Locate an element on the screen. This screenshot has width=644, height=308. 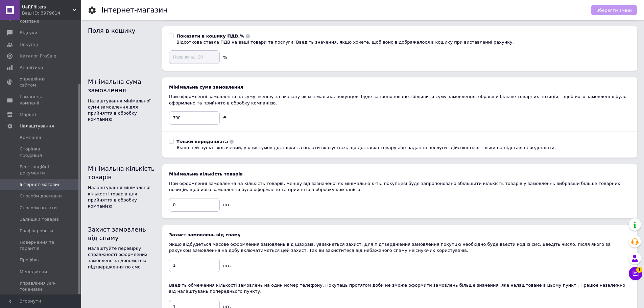
div: Налаштування мінімальної суми замовлення для прийняття в обробку компанією. is located at coordinates (122, 110).